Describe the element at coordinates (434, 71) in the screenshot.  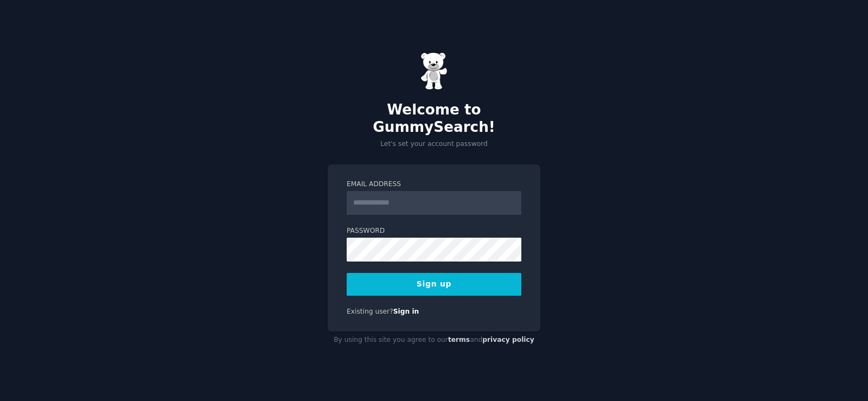
I see `img: Gummy Bear` at that location.